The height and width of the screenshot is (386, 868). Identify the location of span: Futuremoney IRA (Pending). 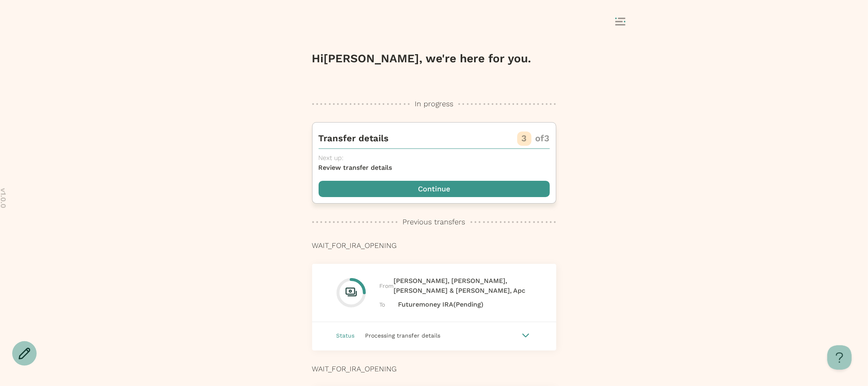
(441, 305).